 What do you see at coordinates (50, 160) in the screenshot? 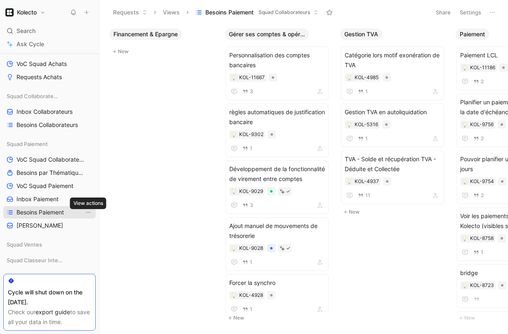
I see `span: VoC Squad Collaborateurs` at bounding box center [50, 160].